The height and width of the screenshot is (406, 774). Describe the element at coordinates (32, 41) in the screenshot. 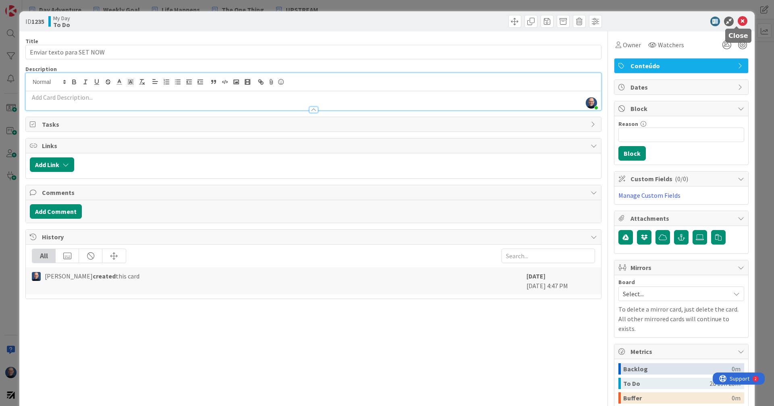

I see `label: Title` at that location.